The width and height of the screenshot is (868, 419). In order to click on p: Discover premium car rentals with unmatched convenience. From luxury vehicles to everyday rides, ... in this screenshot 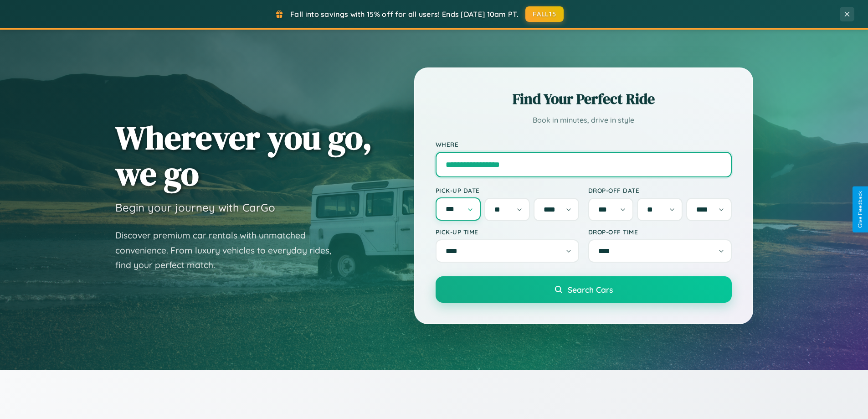, I will do `click(229, 250)`.